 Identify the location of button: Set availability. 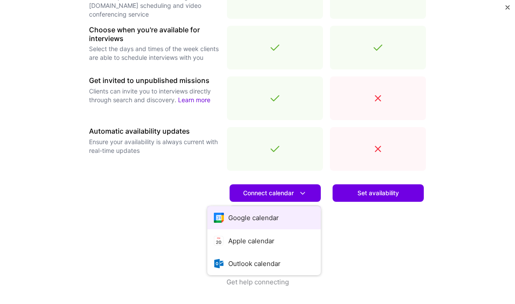
(378, 193).